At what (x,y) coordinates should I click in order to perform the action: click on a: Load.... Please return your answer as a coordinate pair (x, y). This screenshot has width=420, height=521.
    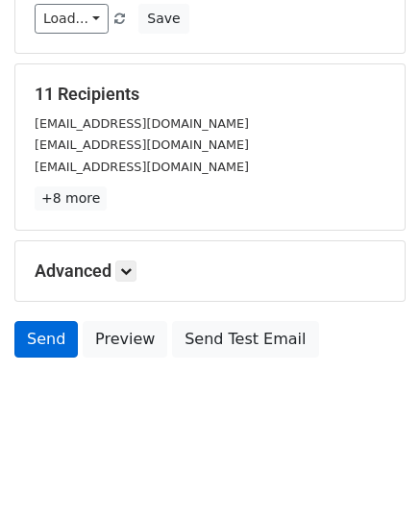
    Looking at the image, I should click on (71, 18).